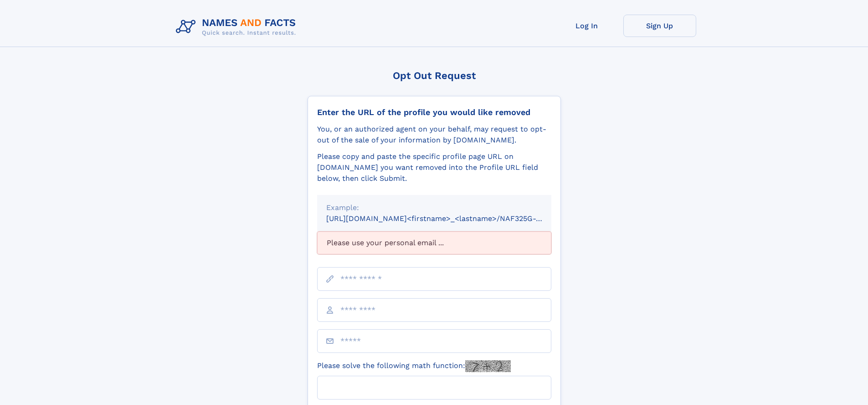 Image resolution: width=868 pixels, height=405 pixels. I want to click on label: Please solve the following math function:, so click(414, 366).